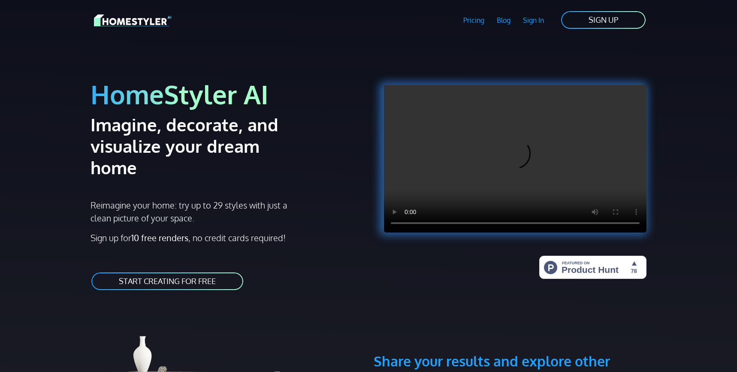 The width and height of the screenshot is (737, 372). Describe the element at coordinates (474, 20) in the screenshot. I see `a: Pricing` at that location.